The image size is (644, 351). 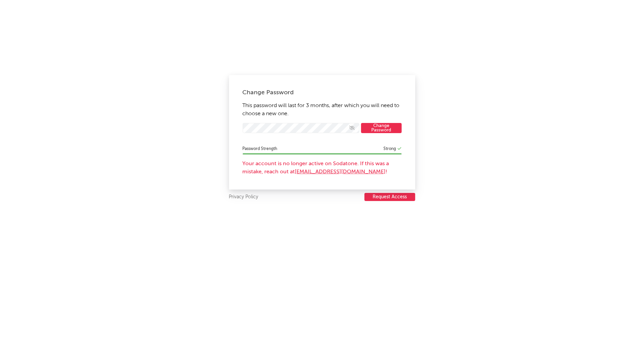 What do you see at coordinates (322, 149) in the screenshot?
I see `div: Password Strength` at bounding box center [322, 149].